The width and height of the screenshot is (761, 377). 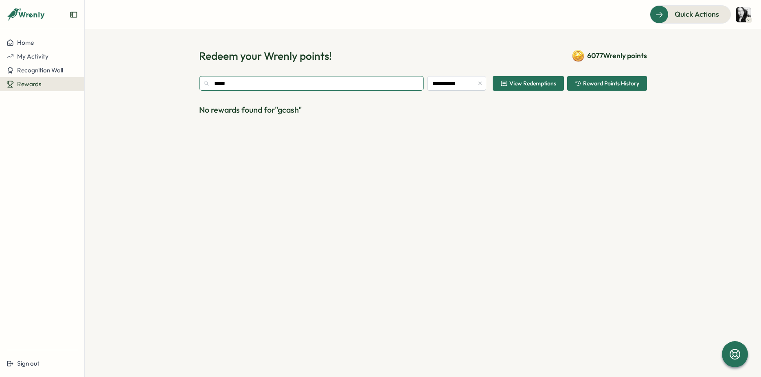 What do you see at coordinates (528, 83) in the screenshot?
I see `button: View Redemptions` at bounding box center [528, 83].